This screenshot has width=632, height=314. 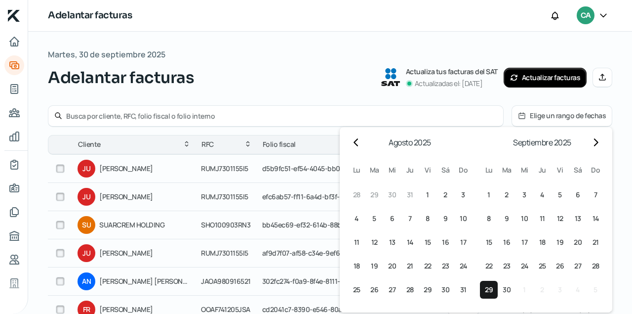 I want to click on img: SAT logo, so click(x=391, y=77).